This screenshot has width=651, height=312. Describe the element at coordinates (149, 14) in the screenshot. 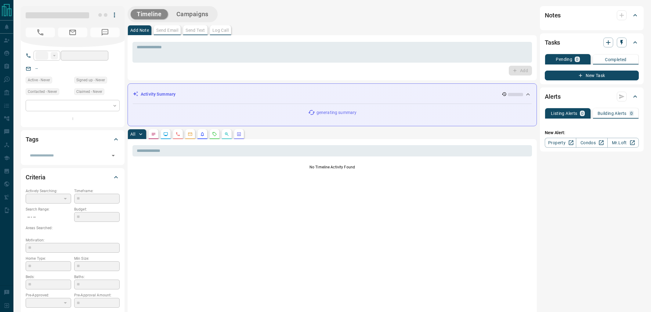

I see `button: Timeline` at that location.